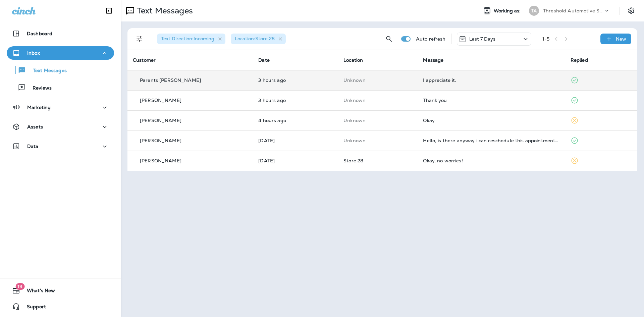 The height and width of the screenshot is (317, 644). What do you see at coordinates (60, 70) in the screenshot?
I see `button: Text Messages` at bounding box center [60, 70].